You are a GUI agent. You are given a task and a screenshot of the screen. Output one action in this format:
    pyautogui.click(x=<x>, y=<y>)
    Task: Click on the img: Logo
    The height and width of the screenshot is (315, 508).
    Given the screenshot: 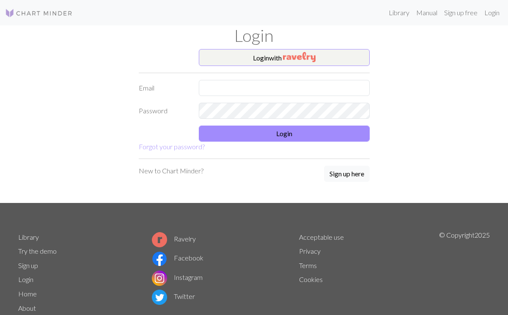 What is the action you would take?
    pyautogui.click(x=39, y=13)
    